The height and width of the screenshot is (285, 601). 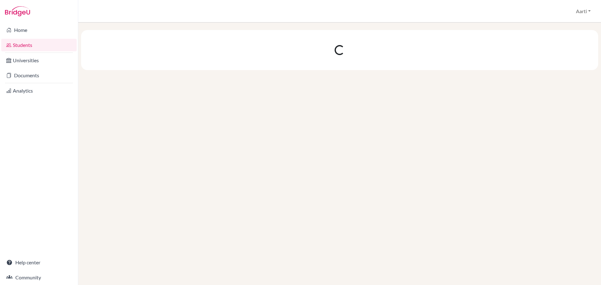 What do you see at coordinates (18, 11) in the screenshot?
I see `img: Bridge-U` at bounding box center [18, 11].